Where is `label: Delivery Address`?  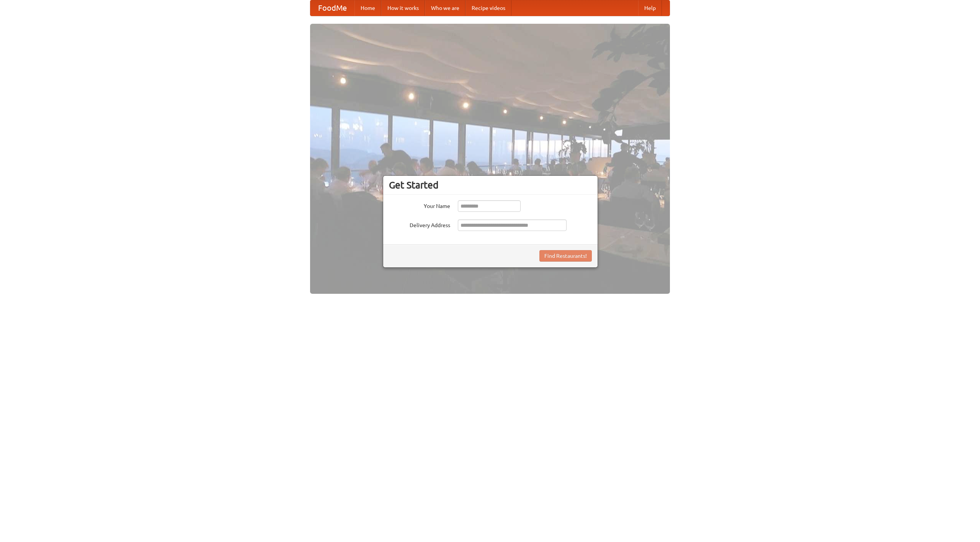
label: Delivery Address is located at coordinates (419, 224).